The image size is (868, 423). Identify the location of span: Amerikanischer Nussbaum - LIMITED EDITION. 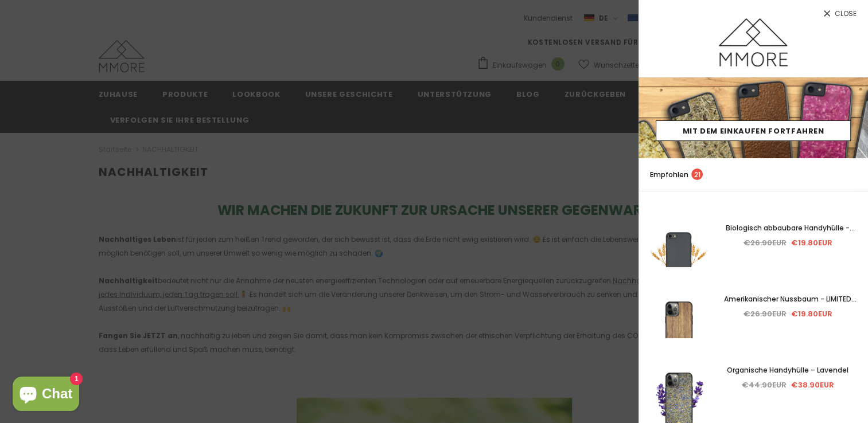
(790, 305).